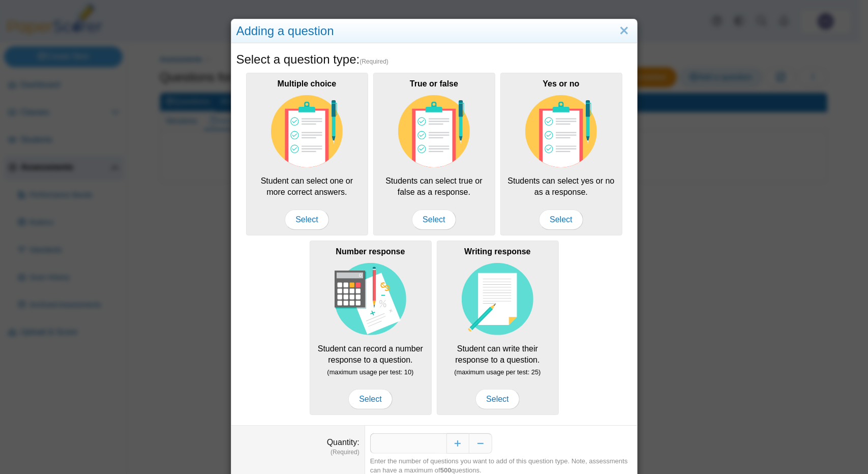 The height and width of the screenshot is (474, 868). What do you see at coordinates (498, 328) in the screenshot?
I see `div: Student can write their response to a question.` at bounding box center [498, 328].